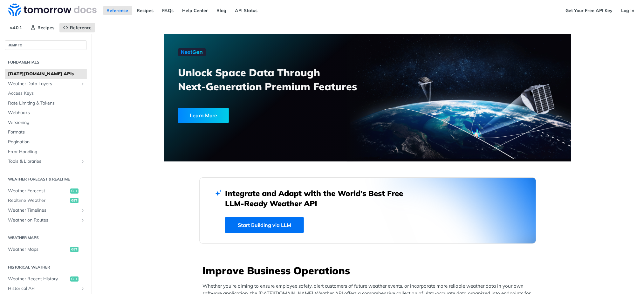  Describe the element at coordinates (46, 113) in the screenshot. I see `span: Webhooks` at that location.